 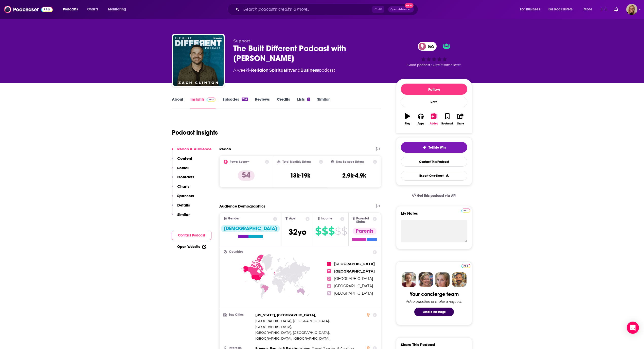 What do you see at coordinates (409, 280) in the screenshot?
I see `img: Sydney Profile` at bounding box center [409, 280].